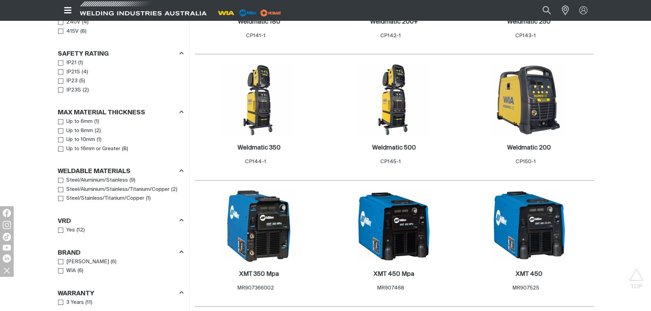 The width and height of the screenshot is (651, 311). What do you see at coordinates (393, 274) in the screenshot?
I see `a: XMT 450 Mpa` at bounding box center [393, 274].